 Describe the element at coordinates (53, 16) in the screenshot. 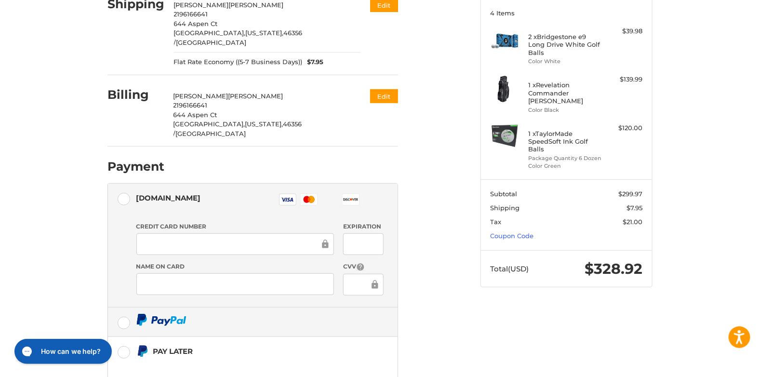

I see `button: Gorgias live chat` at that location.